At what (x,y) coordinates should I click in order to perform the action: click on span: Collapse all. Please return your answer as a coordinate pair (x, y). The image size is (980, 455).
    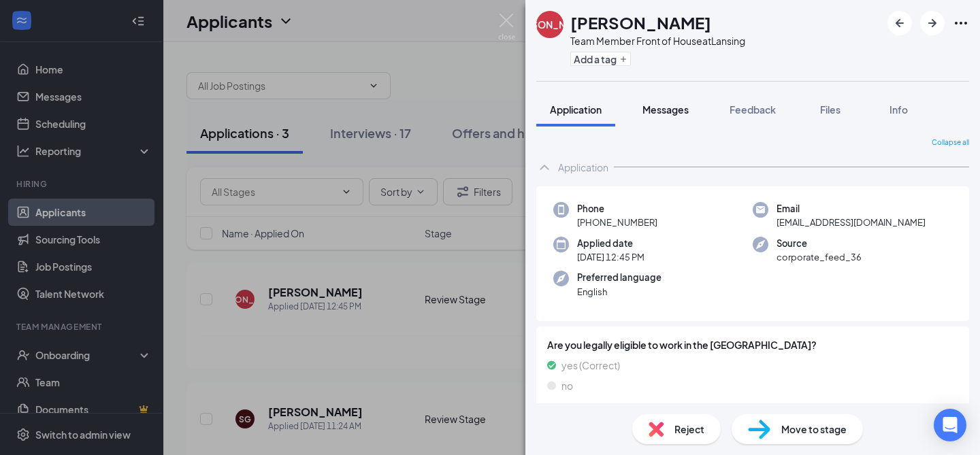
    Looking at the image, I should click on (950, 143).